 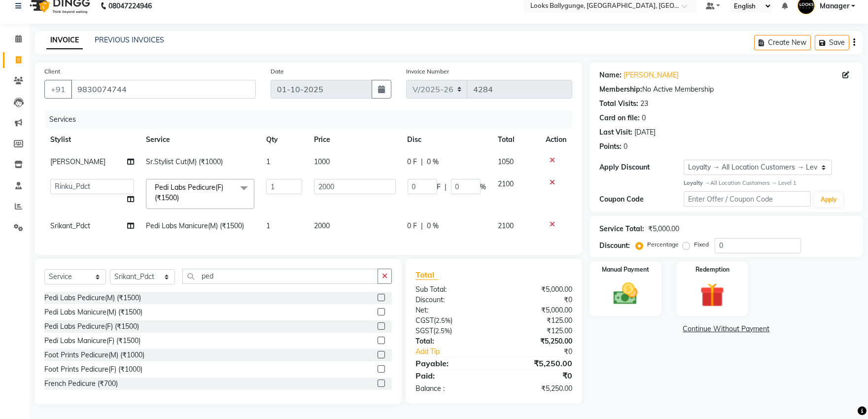 What do you see at coordinates (622, 229) in the screenshot?
I see `div: Service Total:` at bounding box center [622, 229].